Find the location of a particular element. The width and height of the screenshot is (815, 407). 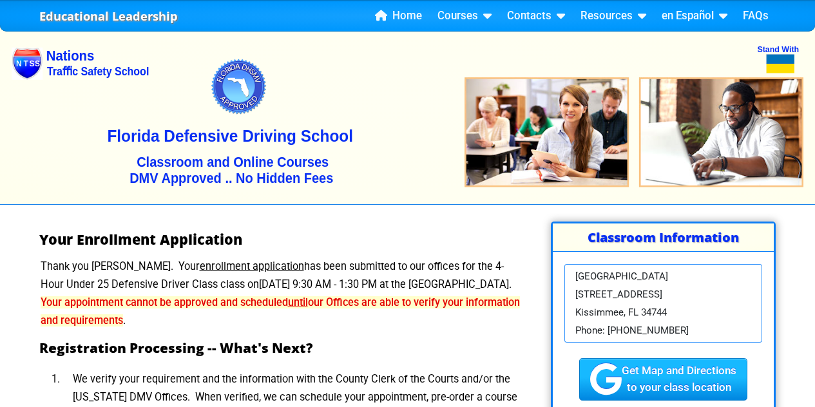

u: until is located at coordinates (298, 302).